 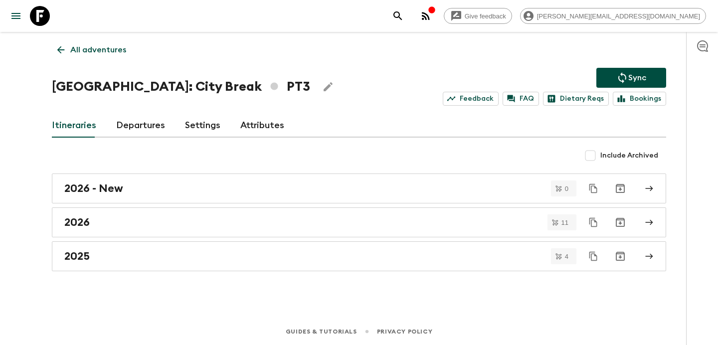 I want to click on a: Give feedback, so click(x=478, y=16).